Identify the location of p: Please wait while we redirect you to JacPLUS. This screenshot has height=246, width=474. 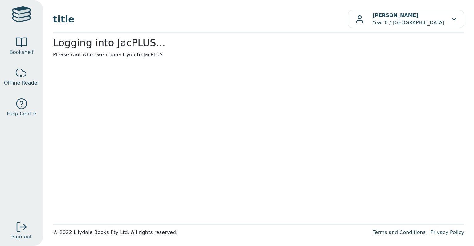
(258, 55).